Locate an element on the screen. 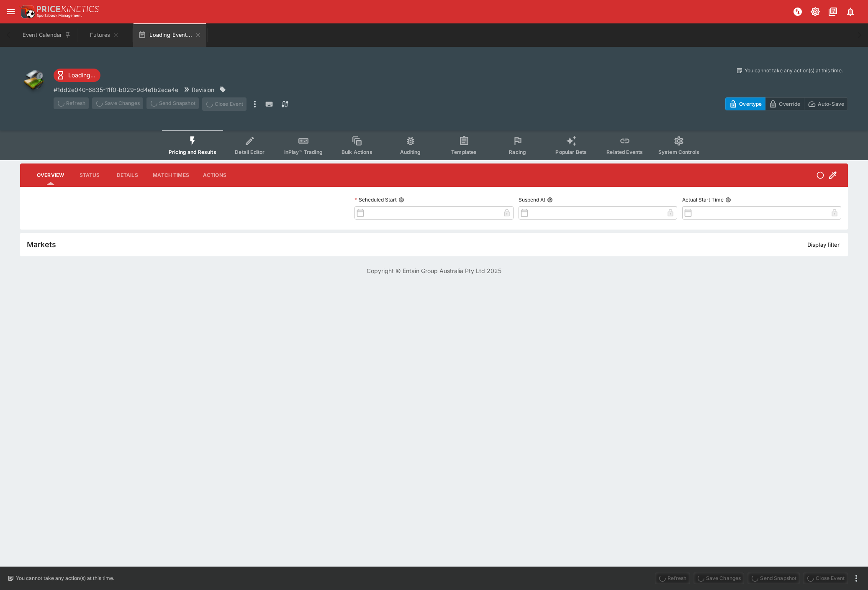 This screenshot has height=590, width=868. button: Futures is located at coordinates (104, 35).